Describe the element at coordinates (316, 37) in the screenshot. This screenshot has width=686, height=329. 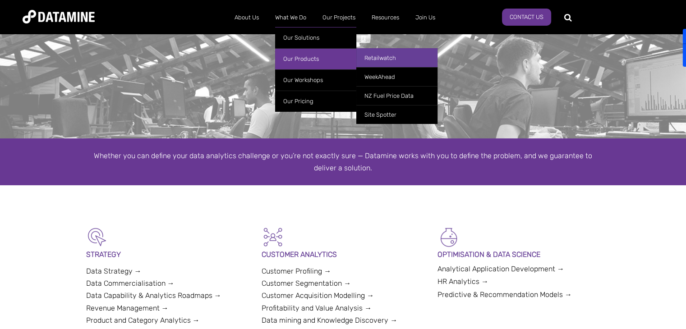
I see `a: Our Solutions` at that location.